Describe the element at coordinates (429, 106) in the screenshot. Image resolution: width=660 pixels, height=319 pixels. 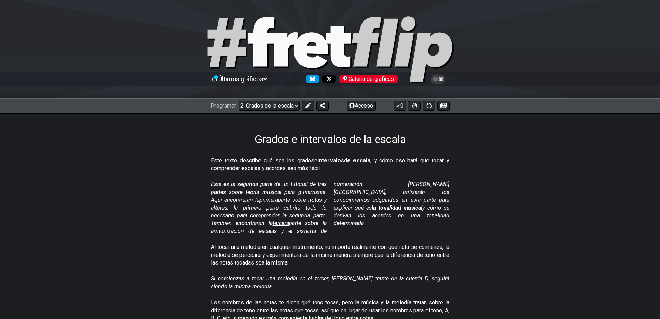
I see `button: Imprimir` at that location.